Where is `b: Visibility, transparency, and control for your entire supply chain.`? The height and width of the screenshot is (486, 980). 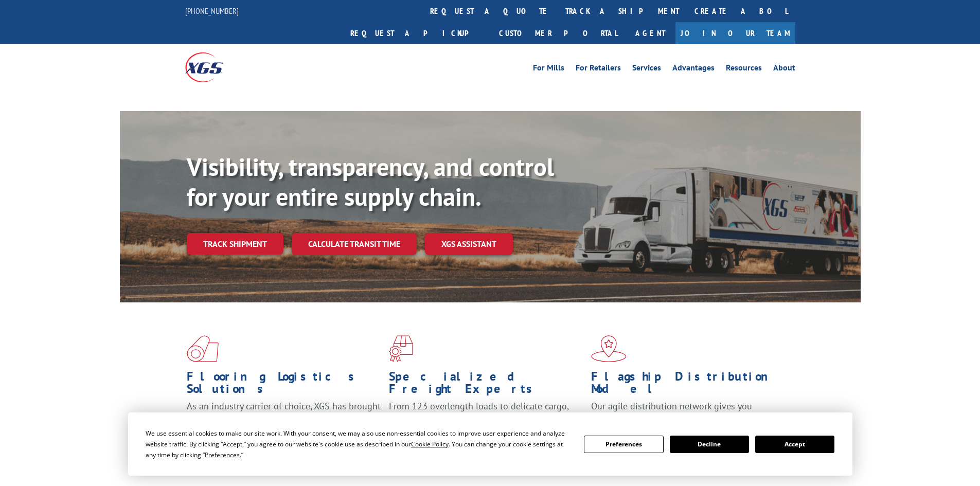 b: Visibility, transparency, and control for your entire supply chain. is located at coordinates (371, 182).